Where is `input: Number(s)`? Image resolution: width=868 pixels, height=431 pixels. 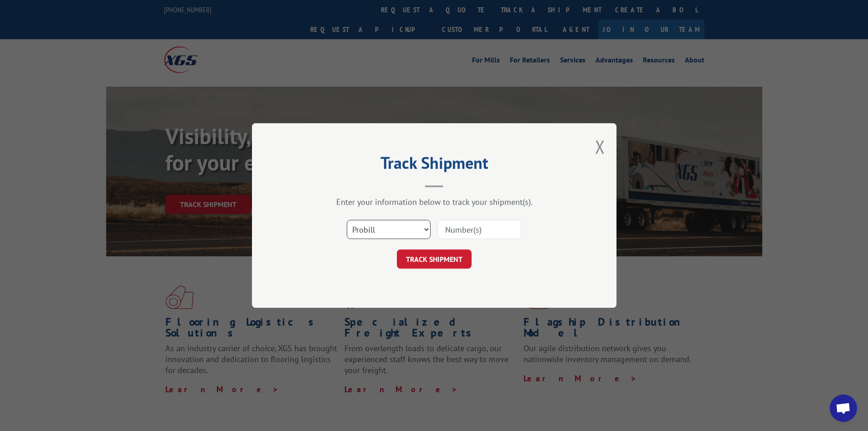 input: Number(s) is located at coordinates (479, 229).